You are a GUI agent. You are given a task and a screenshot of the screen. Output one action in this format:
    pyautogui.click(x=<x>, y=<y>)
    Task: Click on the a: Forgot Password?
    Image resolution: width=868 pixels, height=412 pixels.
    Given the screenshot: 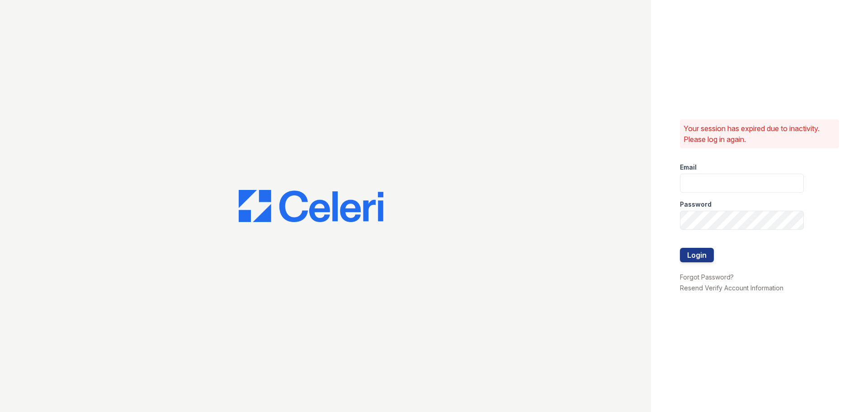 What is the action you would take?
    pyautogui.click(x=707, y=277)
    